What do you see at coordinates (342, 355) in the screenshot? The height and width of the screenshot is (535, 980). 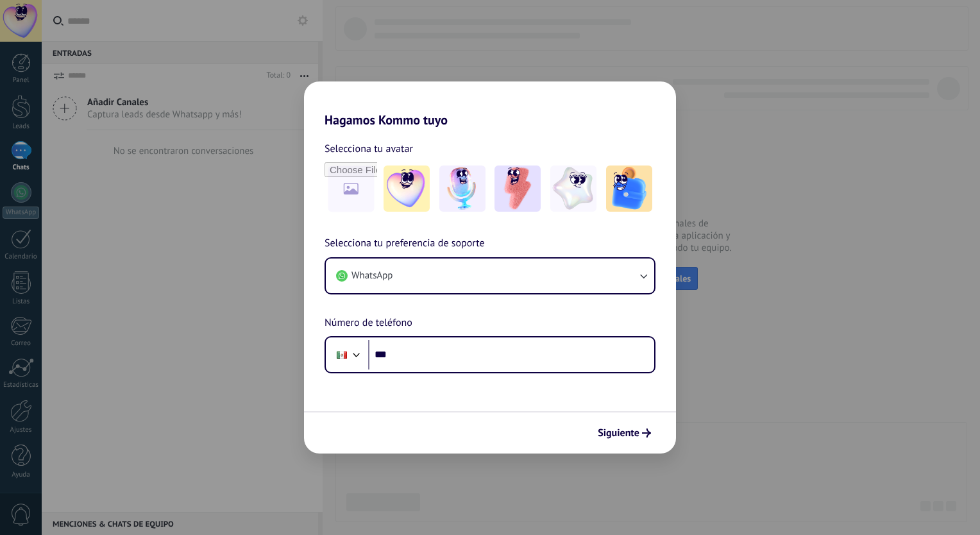 I see `div: Mexico: + 52` at bounding box center [342, 355].